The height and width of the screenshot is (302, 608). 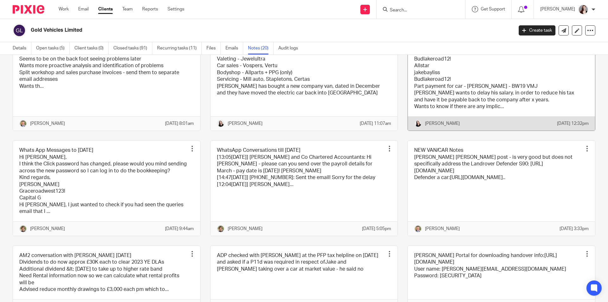 What do you see at coordinates (83, 9) in the screenshot?
I see `a: Email` at bounding box center [83, 9].